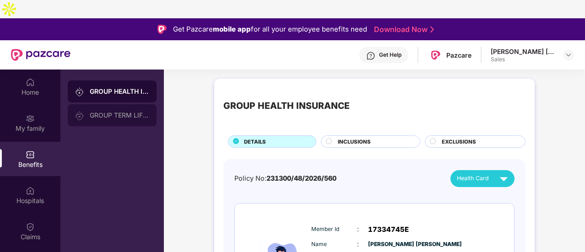 The width and height of the screenshot is (585, 252). Describe the element at coordinates (30, 155) in the screenshot. I see `img: svg+xml;base64,PHN2ZyBpZD0iQmVuZWZpdHMiIHhtbG5zPSJodHRwOi8vd3d3LnczLm9yZy8yMDAwL3N2ZyIgd2lkdGg9Ij...` at that location.